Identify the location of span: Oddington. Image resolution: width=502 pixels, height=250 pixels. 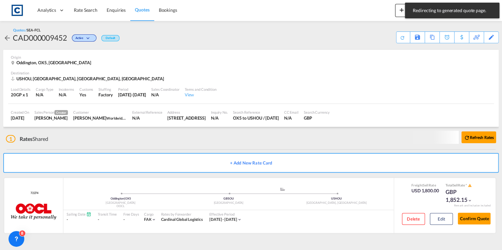
(118, 198).